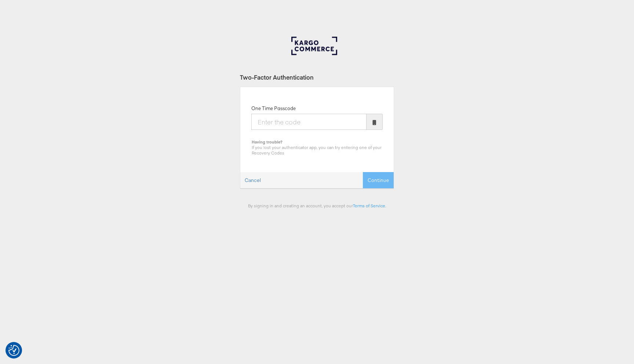 The height and width of the screenshot is (364, 634). What do you see at coordinates (267, 141) in the screenshot?
I see `b: Having trouble?` at bounding box center [267, 141].